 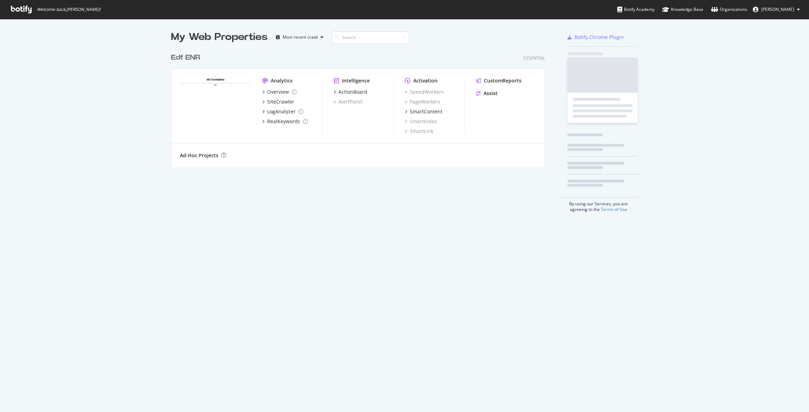 What do you see at coordinates (420, 121) in the screenshot?
I see `div: SmartIndex` at bounding box center [420, 121].